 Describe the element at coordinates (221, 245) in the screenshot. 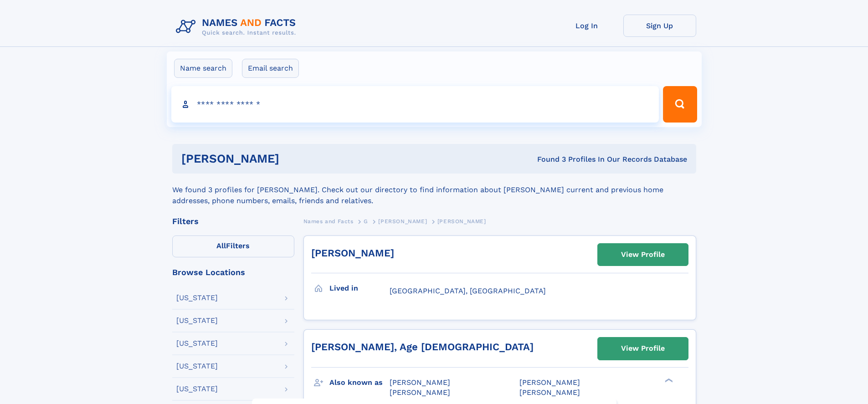

I see `span: All` at that location.